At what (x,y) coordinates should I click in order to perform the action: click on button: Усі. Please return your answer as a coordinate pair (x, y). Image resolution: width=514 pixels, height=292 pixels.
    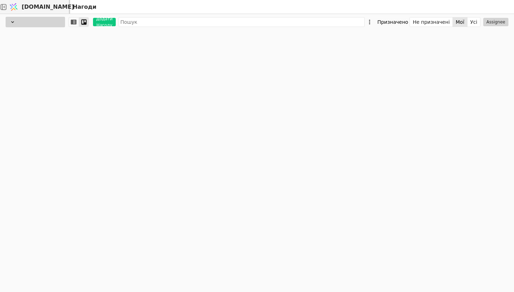
    Looking at the image, I should click on (474, 22).